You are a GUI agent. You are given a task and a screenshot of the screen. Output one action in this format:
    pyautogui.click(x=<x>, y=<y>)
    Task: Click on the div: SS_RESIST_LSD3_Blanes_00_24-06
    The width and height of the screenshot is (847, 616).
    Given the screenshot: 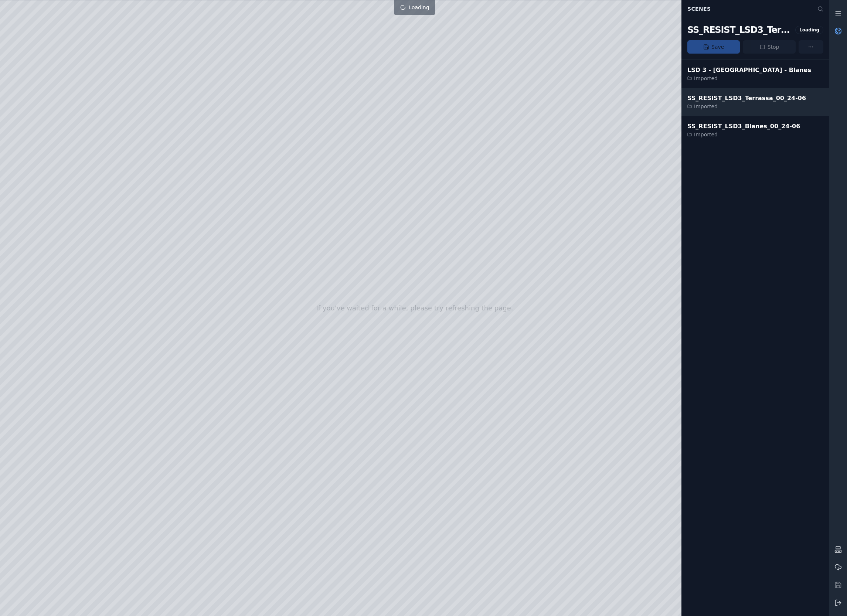 What is the action you would take?
    pyautogui.click(x=744, y=126)
    